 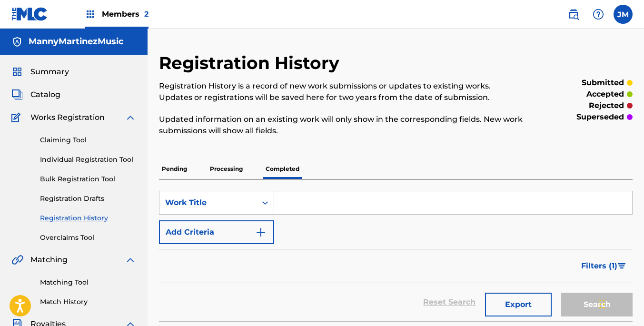 I want to click on h5: MannyMartinezMusic, so click(x=76, y=41).